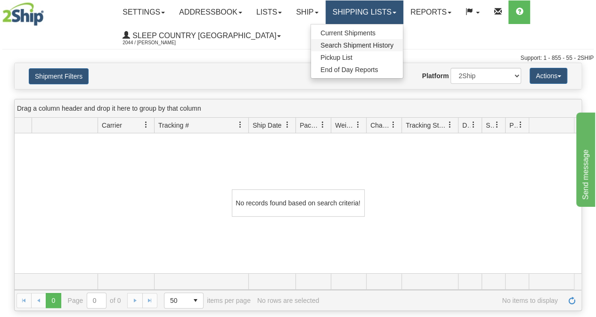 This screenshot has height=317, width=596. I want to click on div: Send message, so click(47, 11).